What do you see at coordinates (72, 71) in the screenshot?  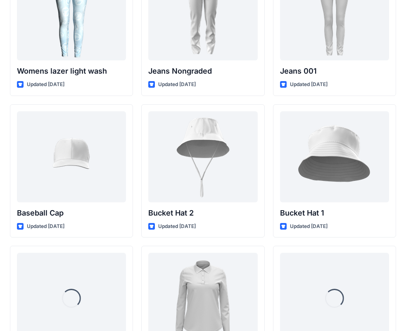 I see `p: Womens lazer light wash` at bounding box center [72, 71].